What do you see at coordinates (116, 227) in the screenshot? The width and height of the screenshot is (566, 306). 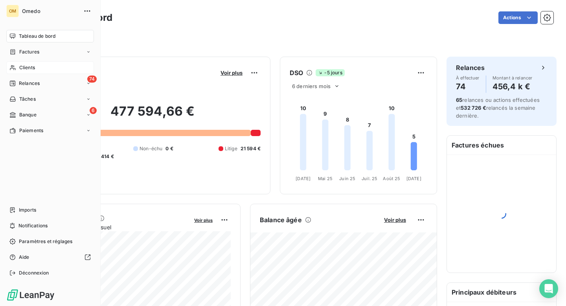 I see `span: Chiffre d'affaires mensuel` at bounding box center [116, 227].